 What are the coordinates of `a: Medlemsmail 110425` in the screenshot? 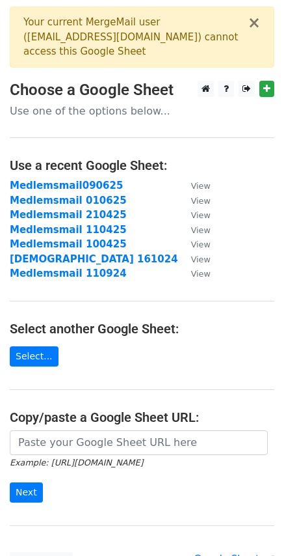 It's located at (68, 230).